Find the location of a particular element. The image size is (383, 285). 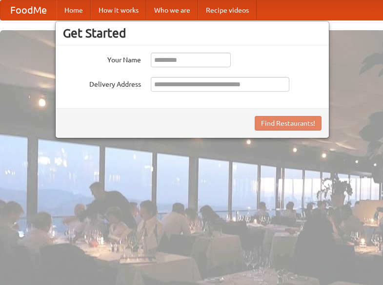

a: Recipe videos is located at coordinates (227, 10).